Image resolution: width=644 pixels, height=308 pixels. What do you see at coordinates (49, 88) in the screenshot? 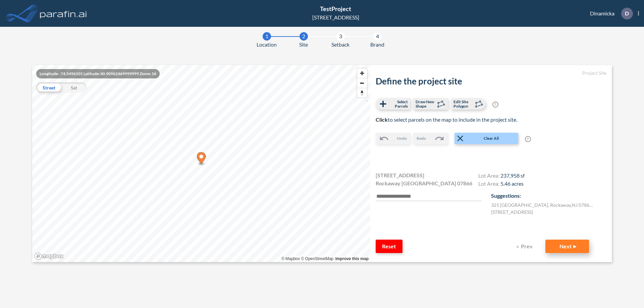
I see `div: Street` at bounding box center [49, 88].